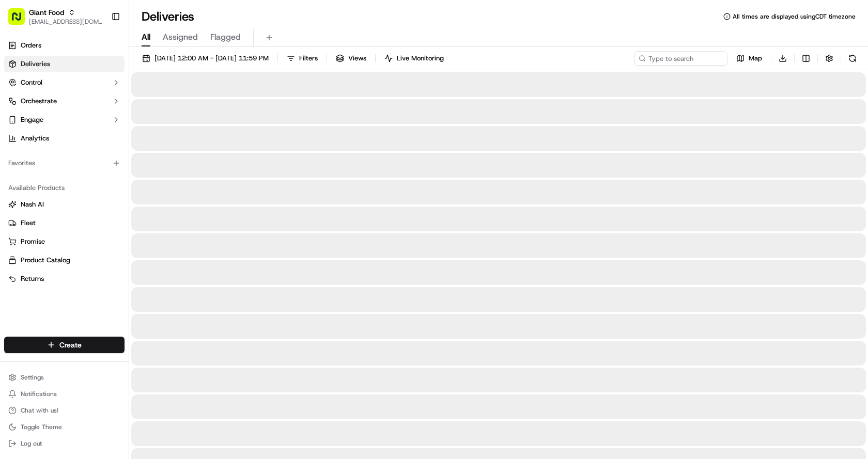 This screenshot has height=459, width=868. What do you see at coordinates (39, 411) in the screenshot?
I see `span: Chat with us!` at bounding box center [39, 411].